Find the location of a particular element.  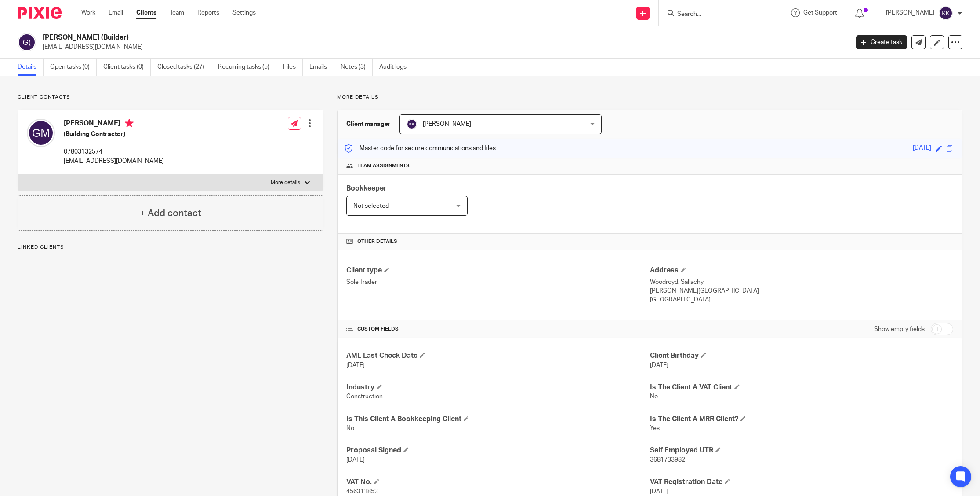

a: Notes (3) is located at coordinates (357, 67).